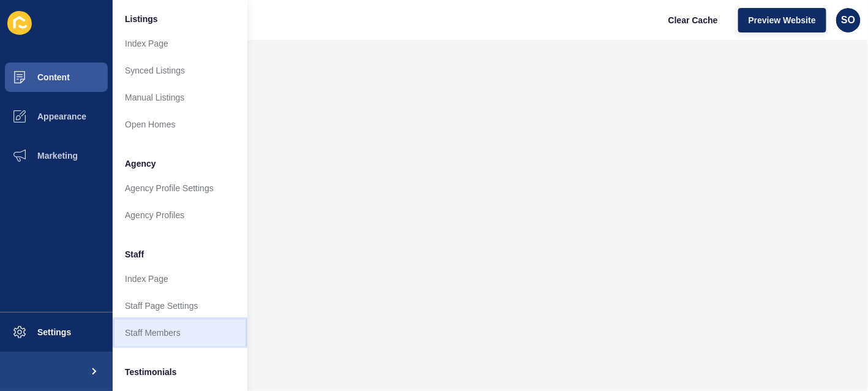  I want to click on span: Testimonials, so click(151, 372).